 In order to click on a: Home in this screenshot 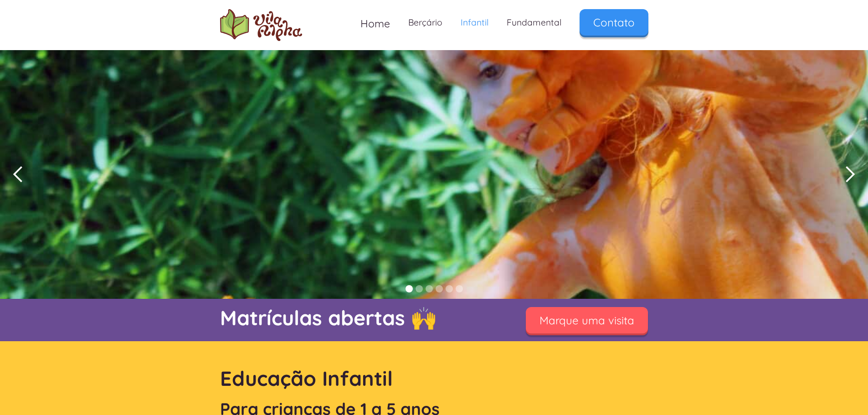, I will do `click(375, 24)`.